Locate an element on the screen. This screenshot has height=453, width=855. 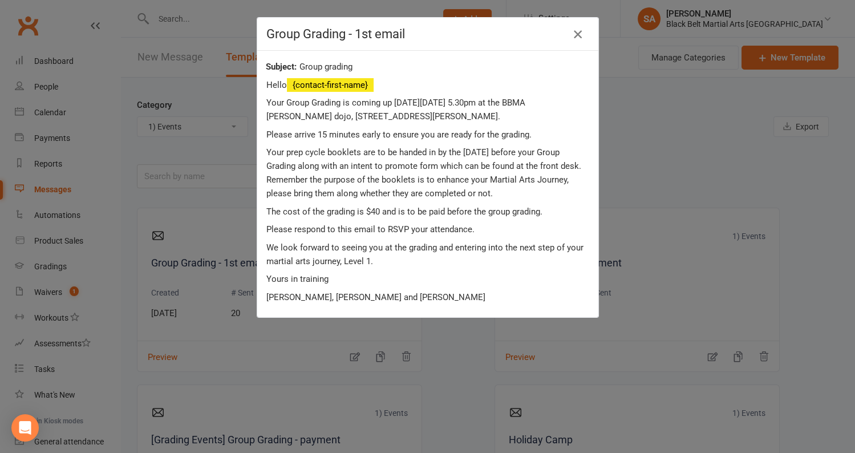
h4: Group Grading - 1st email is located at coordinates (428, 34).